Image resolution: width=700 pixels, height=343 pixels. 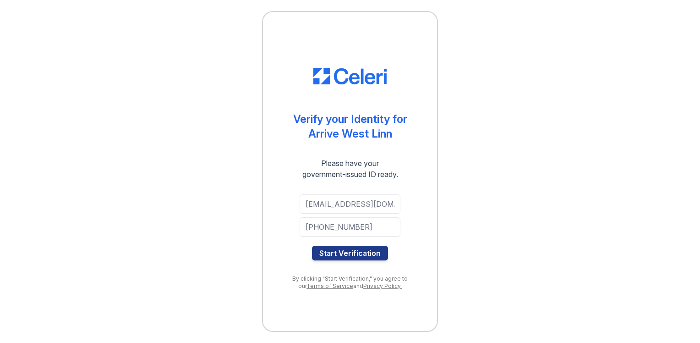 What do you see at coordinates (383, 285) in the screenshot?
I see `a: Privacy Policy.` at bounding box center [383, 285].